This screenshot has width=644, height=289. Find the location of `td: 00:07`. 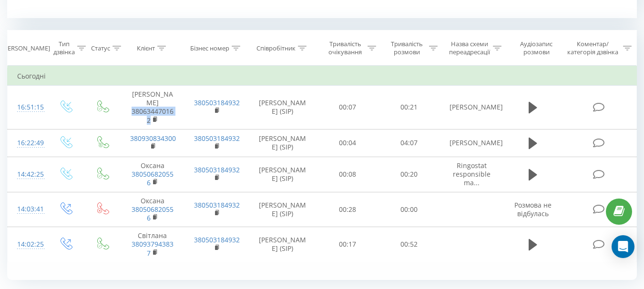

td: 00:07 is located at coordinates (348, 107).